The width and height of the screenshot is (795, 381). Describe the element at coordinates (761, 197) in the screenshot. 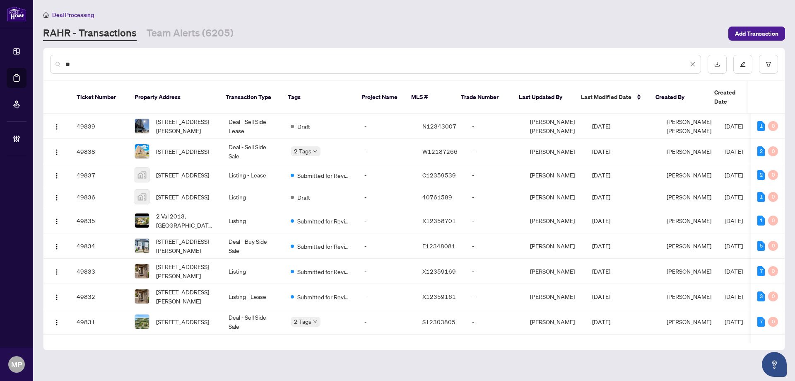

I see `div: 1` at that location.